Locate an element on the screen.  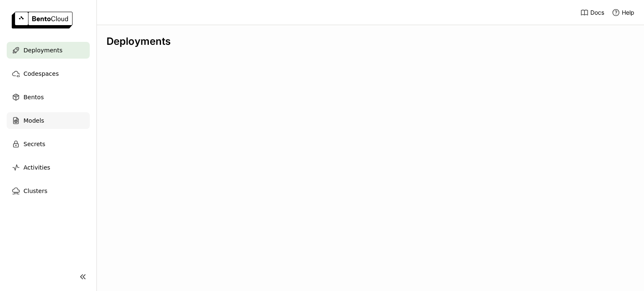
span: Bentos is located at coordinates (34, 97).